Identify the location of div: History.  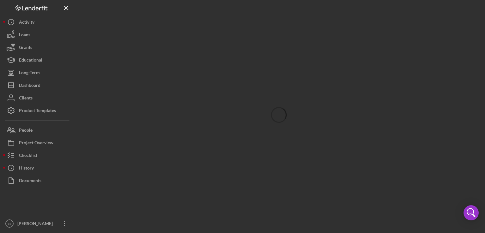
(26, 169).